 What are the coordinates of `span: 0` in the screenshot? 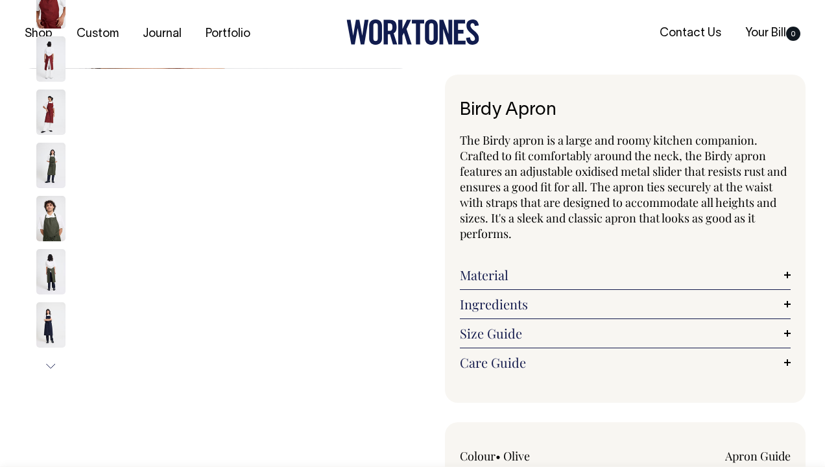 It's located at (793, 34).